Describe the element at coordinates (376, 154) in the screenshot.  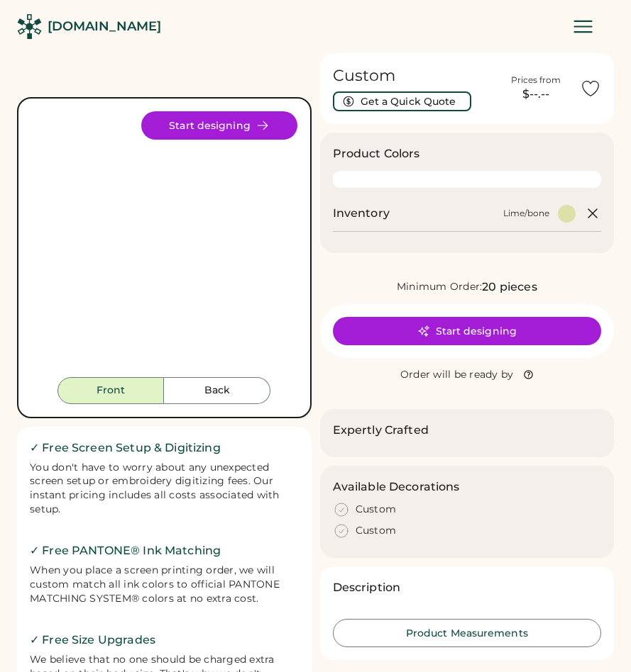
I see `h3: Product Colors` at that location.